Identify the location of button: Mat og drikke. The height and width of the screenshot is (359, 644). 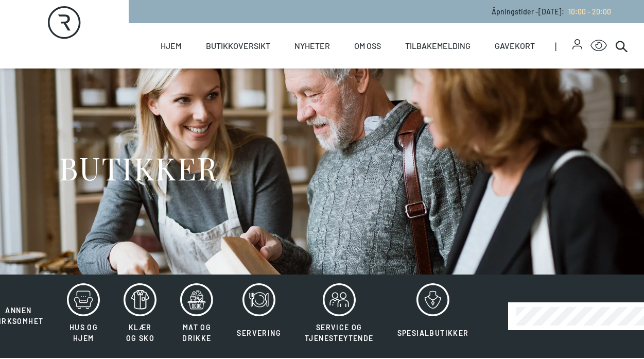
(197, 316).